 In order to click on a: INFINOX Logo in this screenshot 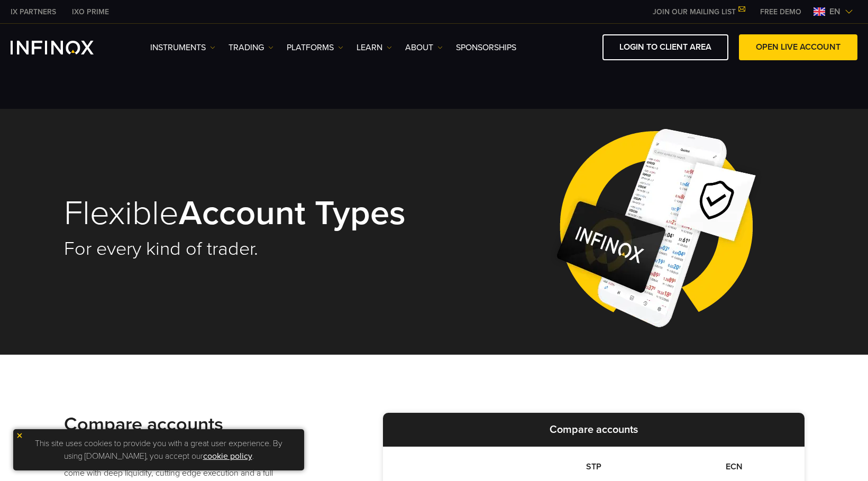, I will do `click(65, 47)`.